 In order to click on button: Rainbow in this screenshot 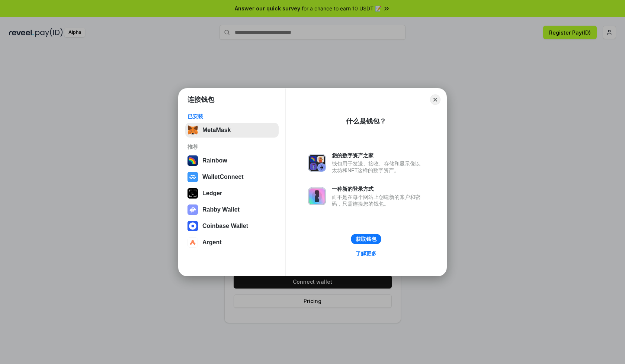, I will do `click(231, 161)`.